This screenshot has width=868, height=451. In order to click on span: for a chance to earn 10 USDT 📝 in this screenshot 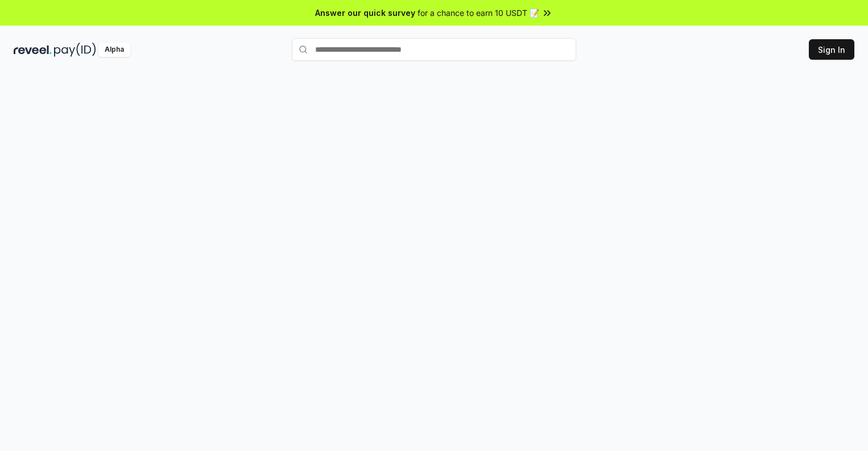, I will do `click(478, 12)`.